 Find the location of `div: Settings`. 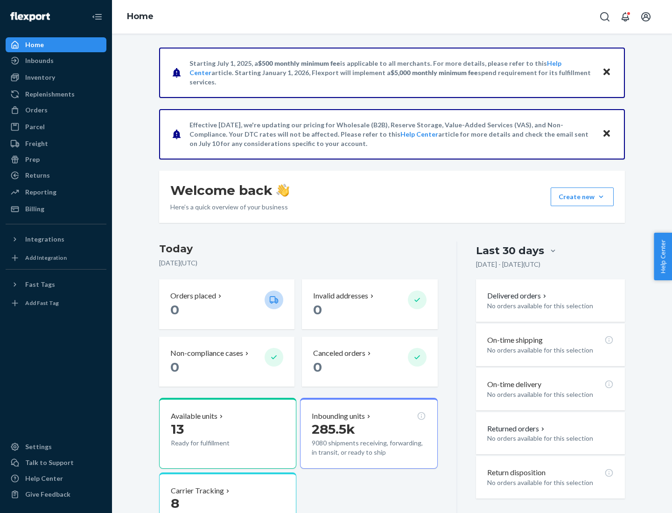

div: Settings is located at coordinates (38, 447).